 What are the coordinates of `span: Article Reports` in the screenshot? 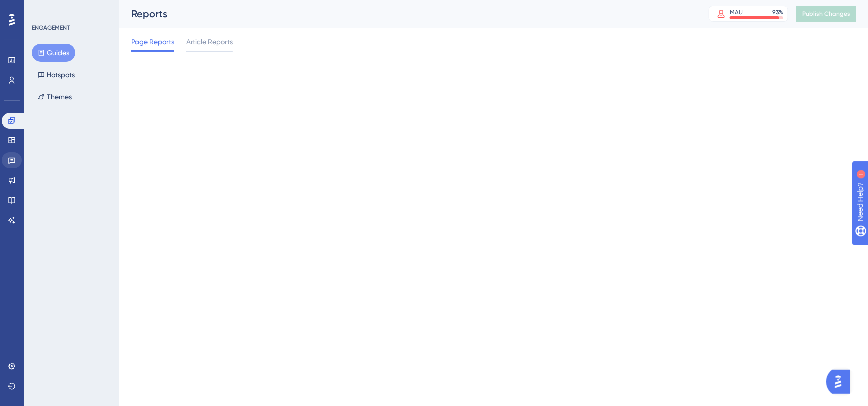 It's located at (210, 42).